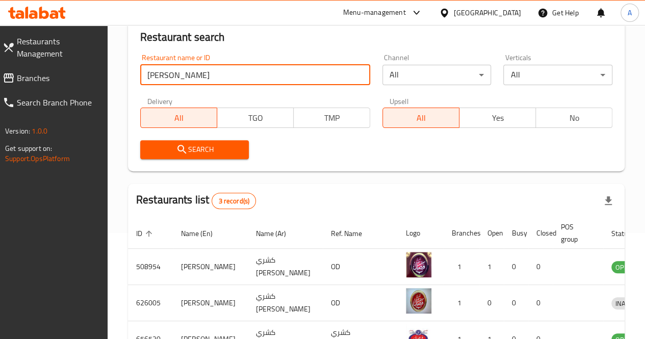 The width and height of the screenshot is (645, 339). I want to click on label: Upsell, so click(399, 101).